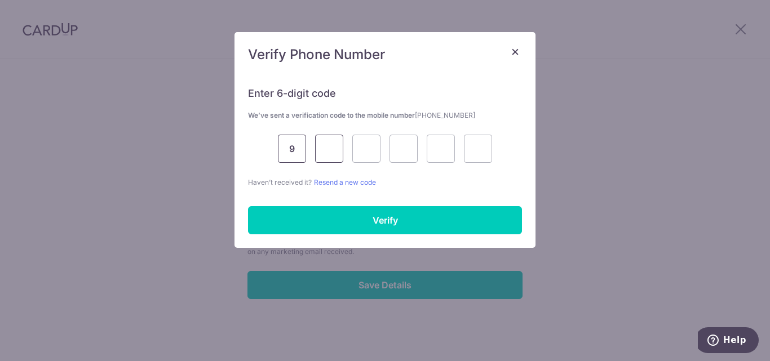  What do you see at coordinates (385, 55) in the screenshot?
I see `h5: Verify Phone Number` at bounding box center [385, 55].